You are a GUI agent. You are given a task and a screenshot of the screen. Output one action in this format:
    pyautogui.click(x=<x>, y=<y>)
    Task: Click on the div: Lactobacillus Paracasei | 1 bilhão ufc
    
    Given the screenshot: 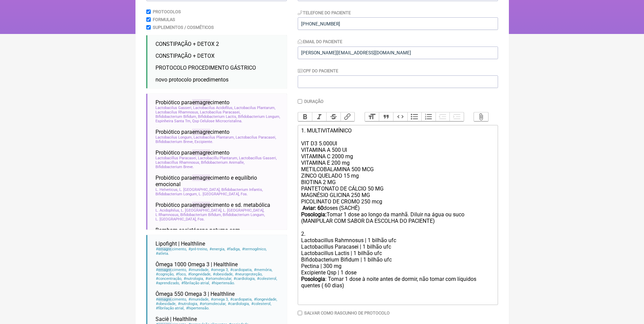 What is the action you would take?
    pyautogui.click(x=398, y=247)
    